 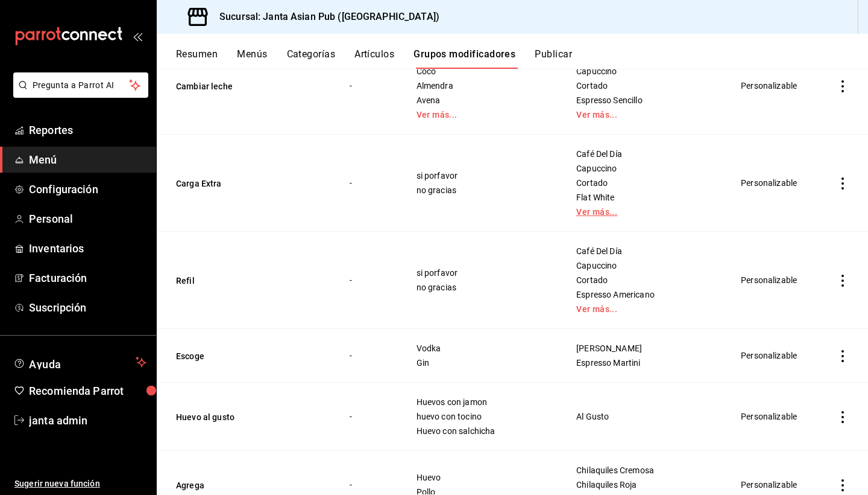 What do you see at coordinates (644, 100) in the screenshot?
I see `span: Espresso Sencillo` at bounding box center [644, 100].